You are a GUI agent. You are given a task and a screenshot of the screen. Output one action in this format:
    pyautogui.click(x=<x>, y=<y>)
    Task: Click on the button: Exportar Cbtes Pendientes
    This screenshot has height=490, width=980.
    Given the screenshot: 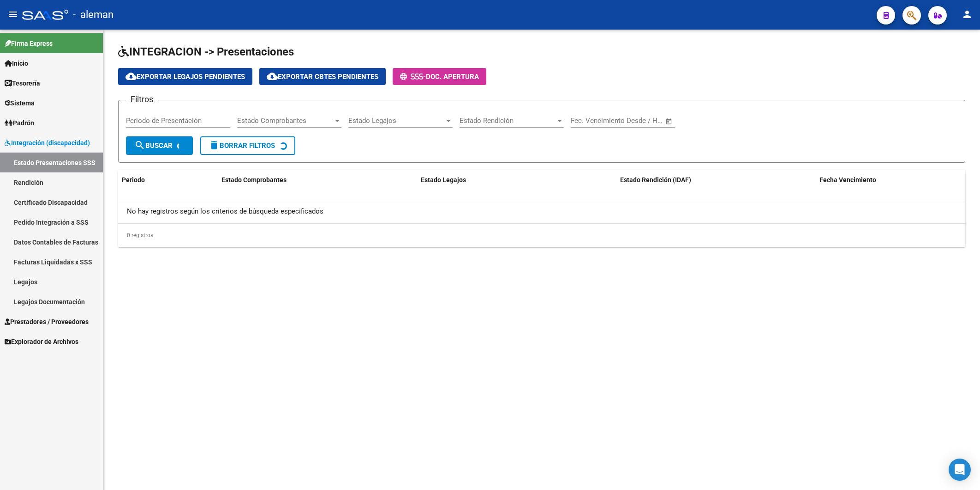 What is the action you would take?
    pyautogui.click(x=323, y=76)
    